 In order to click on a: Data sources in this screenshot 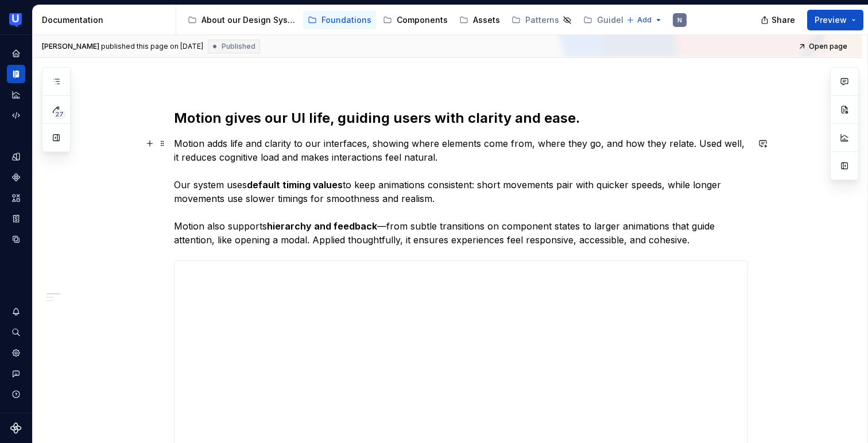, I will do `click(16, 240)`.